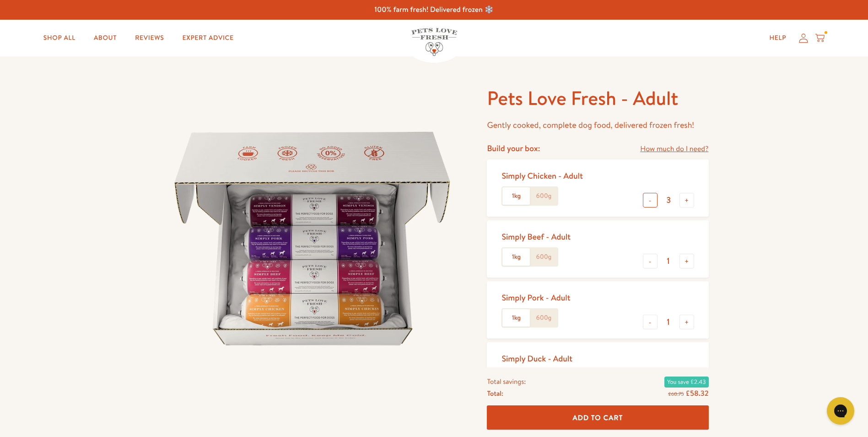 This screenshot has height=437, width=868. Describe the element at coordinates (60, 38) in the screenshot. I see `a: Shop All` at that location.